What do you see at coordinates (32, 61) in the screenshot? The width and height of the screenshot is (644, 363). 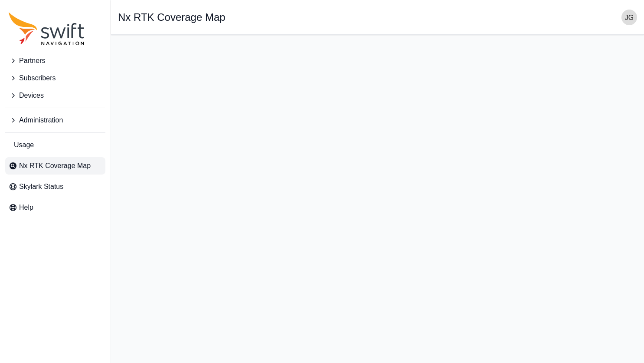 I see `span: Partners` at bounding box center [32, 61].